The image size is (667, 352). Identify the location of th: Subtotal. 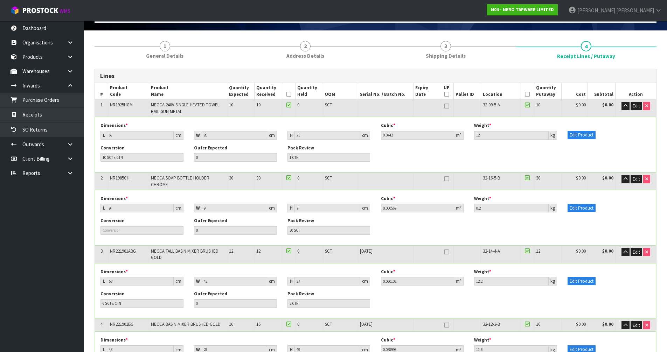
(601, 91).